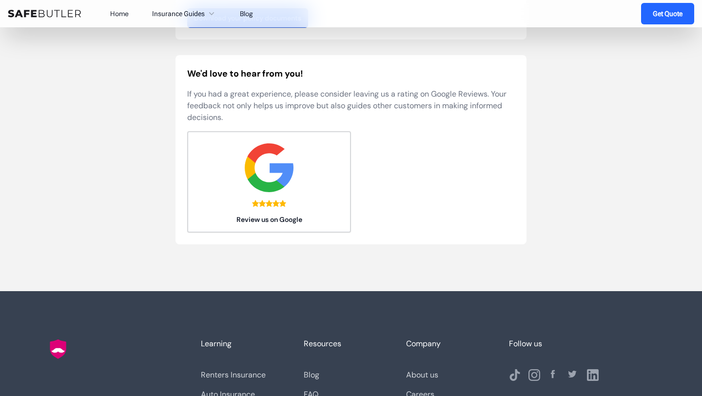  What do you see at coordinates (233, 375) in the screenshot?
I see `a: Renters Insurance` at bounding box center [233, 375].